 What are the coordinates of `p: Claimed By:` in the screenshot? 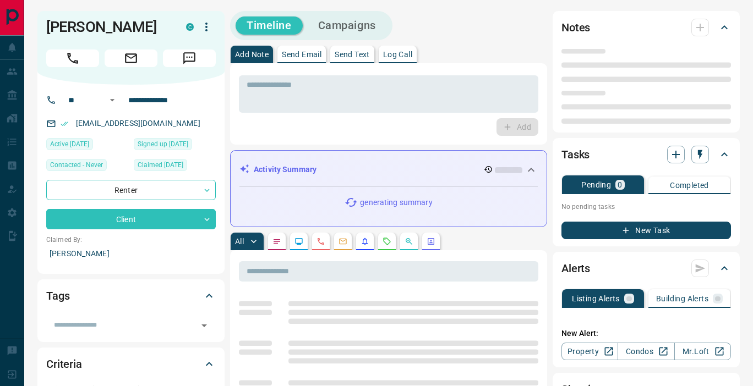 It's located at (131, 240).